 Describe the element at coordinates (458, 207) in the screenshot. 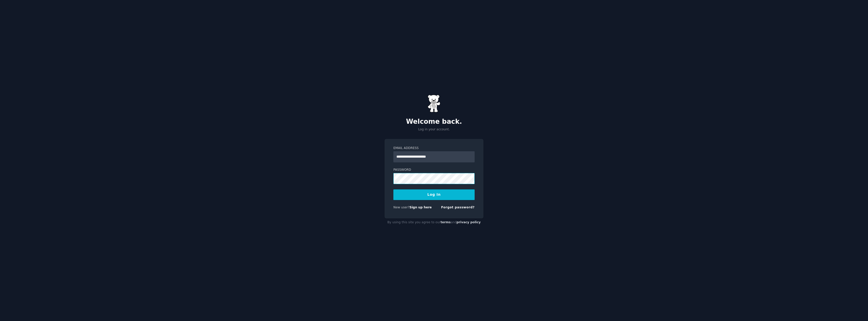

I see `a: Forgot password?` at that location.